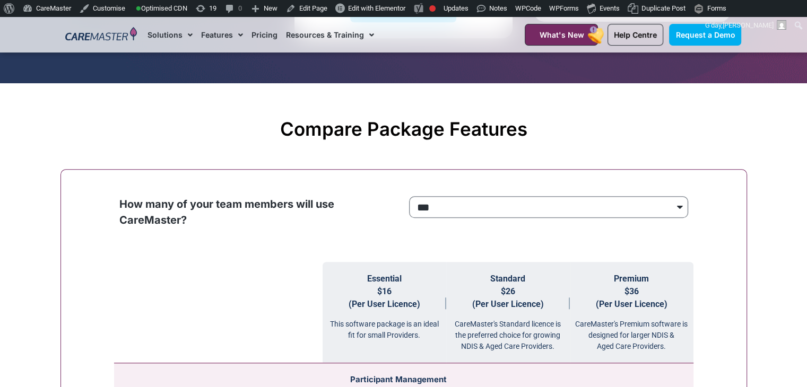  I want to click on h2: Compare Package Features, so click(404, 129).